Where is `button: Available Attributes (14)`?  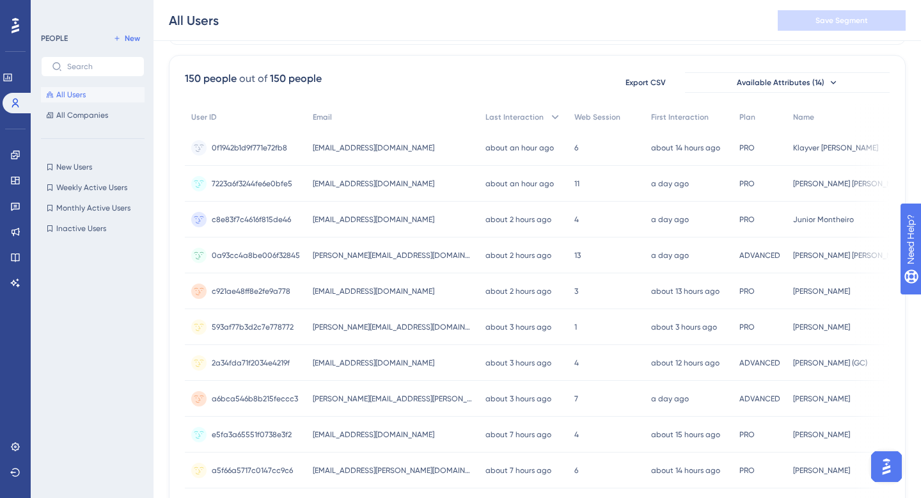 button: Available Attributes (14) is located at coordinates (788, 83).